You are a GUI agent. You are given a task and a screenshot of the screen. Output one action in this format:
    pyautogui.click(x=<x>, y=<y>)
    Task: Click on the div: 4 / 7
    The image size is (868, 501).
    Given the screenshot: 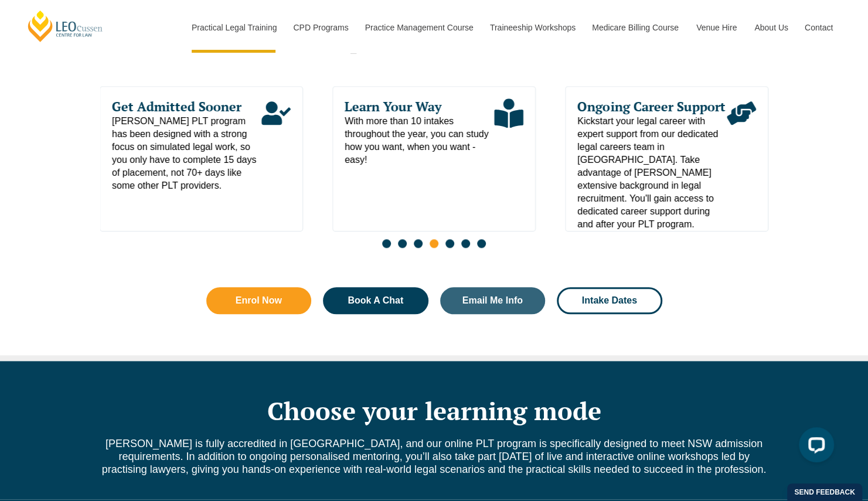 What is the action you would take?
    pyautogui.click(x=201, y=159)
    